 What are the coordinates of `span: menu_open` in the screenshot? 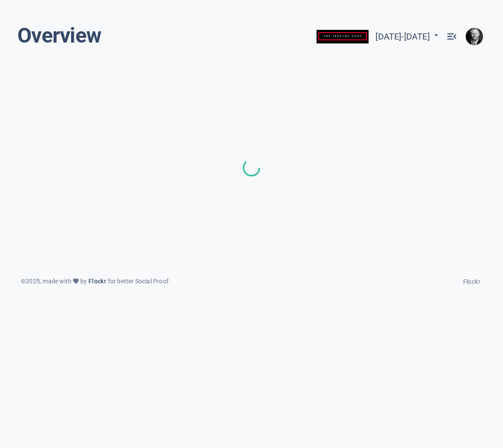 It's located at (452, 36).